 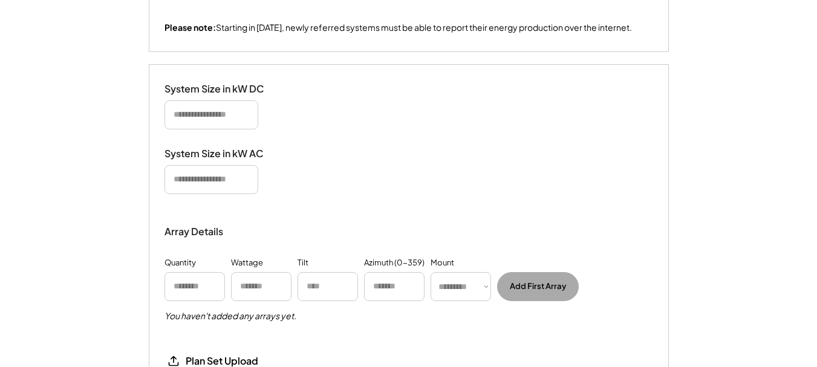 What do you see at coordinates (225, 89) in the screenshot?
I see `div: System Size in kW DC` at bounding box center [225, 89].